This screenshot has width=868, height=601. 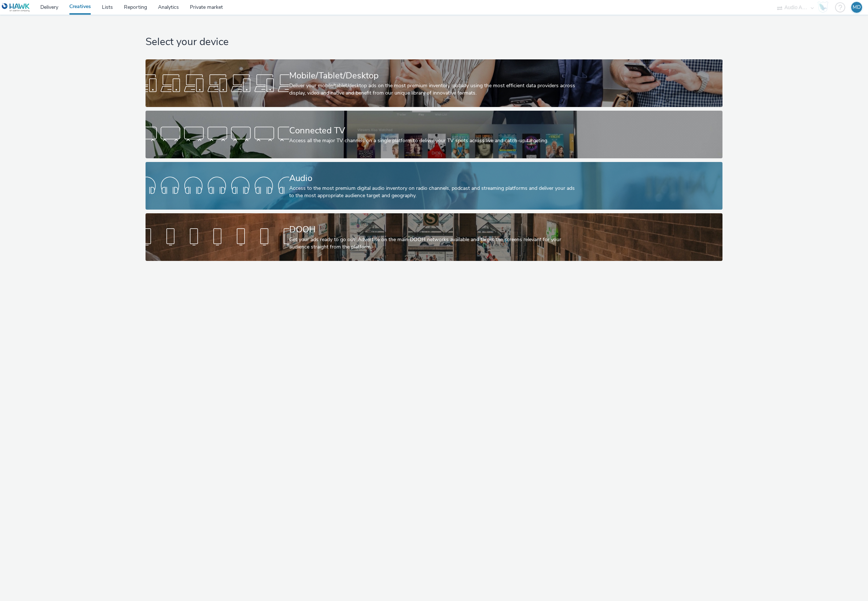 I want to click on a: Hawk Academy, so click(x=825, y=7).